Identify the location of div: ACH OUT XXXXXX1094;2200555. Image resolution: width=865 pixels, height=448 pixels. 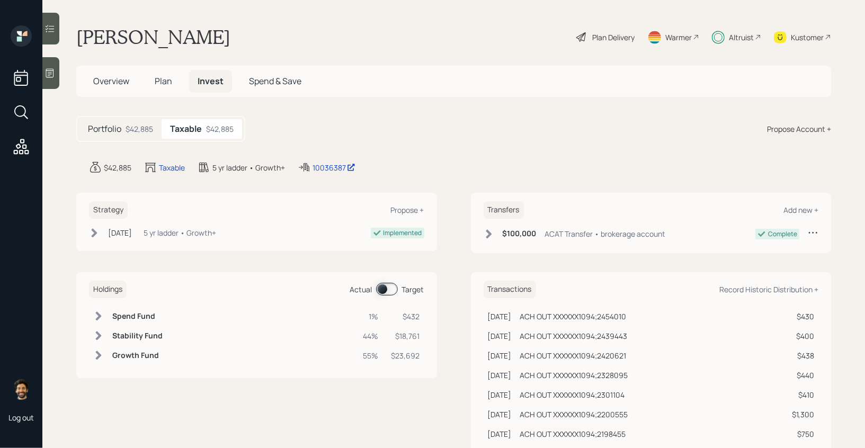
(574, 414).